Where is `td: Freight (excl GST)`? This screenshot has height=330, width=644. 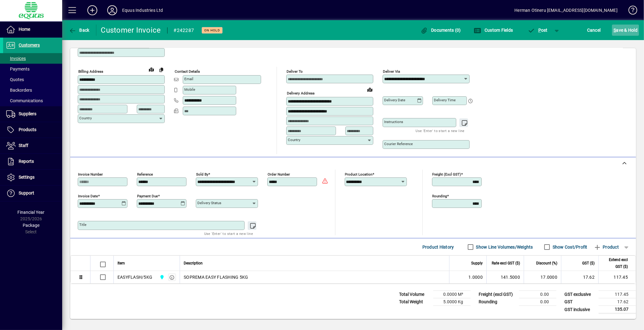 td: Freight (excl GST) is located at coordinates (497, 295).